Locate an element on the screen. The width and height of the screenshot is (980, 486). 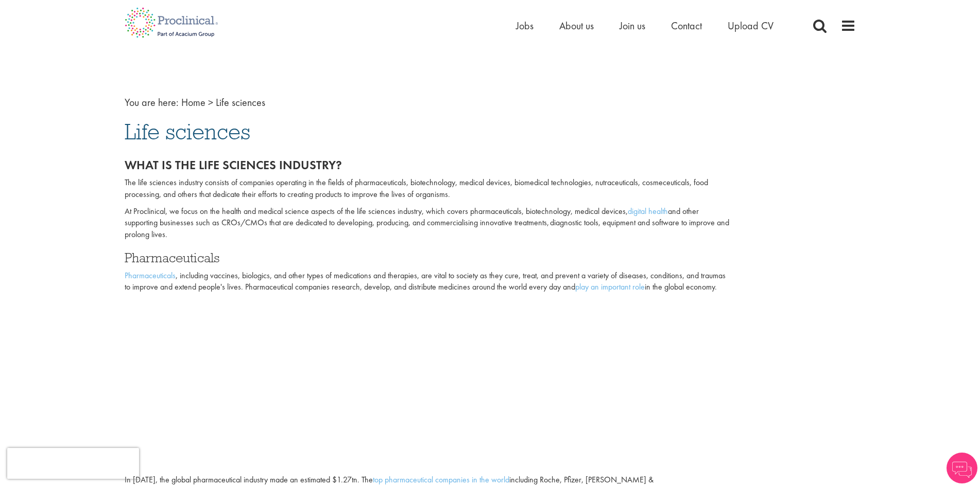
a: Pharmaceuticals is located at coordinates (150, 275).